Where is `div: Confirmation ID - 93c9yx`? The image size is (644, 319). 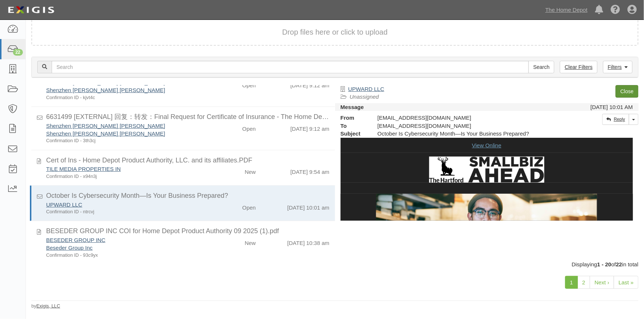 div: Confirmation ID - 93c9yx is located at coordinates (126, 255).